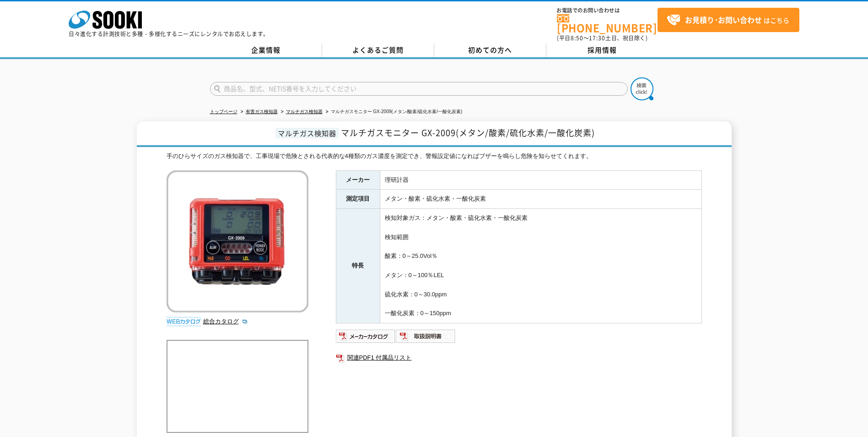  What do you see at coordinates (597, 38) in the screenshot?
I see `span: 17:30` at bounding box center [597, 38].